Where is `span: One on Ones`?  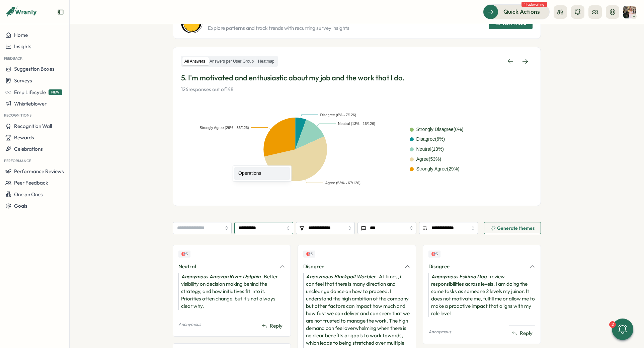
span: One on Ones is located at coordinates (28, 194).